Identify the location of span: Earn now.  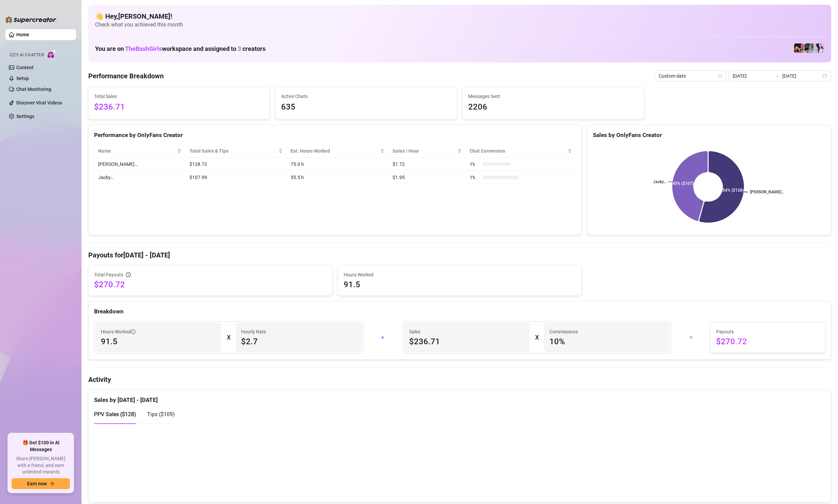
(37, 484).